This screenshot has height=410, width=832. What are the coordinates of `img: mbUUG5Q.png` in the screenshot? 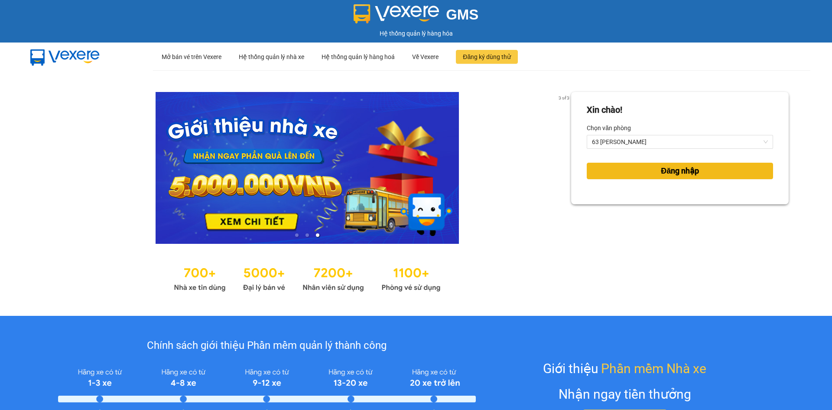 It's located at (65, 57).